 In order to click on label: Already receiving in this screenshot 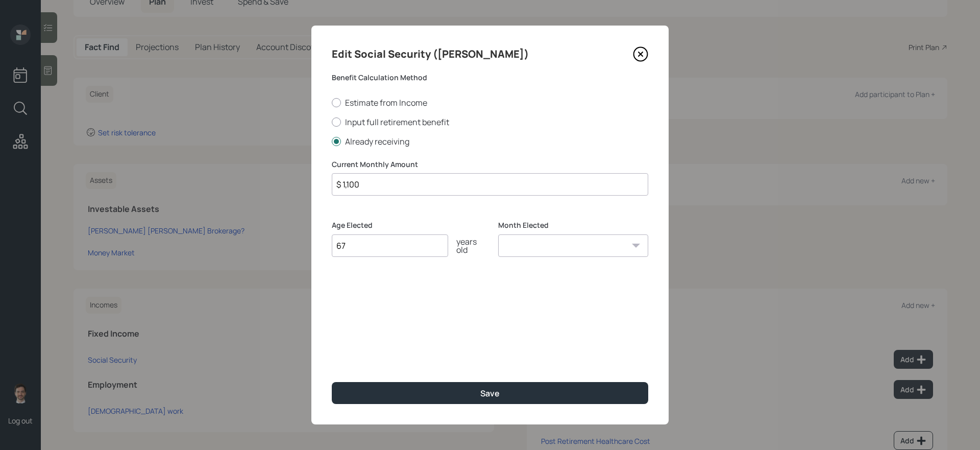, I will do `click(490, 141)`.